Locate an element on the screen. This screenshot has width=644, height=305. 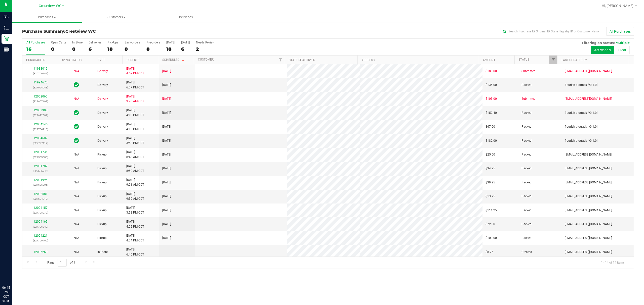
a: 12004145 is located at coordinates (40, 124).